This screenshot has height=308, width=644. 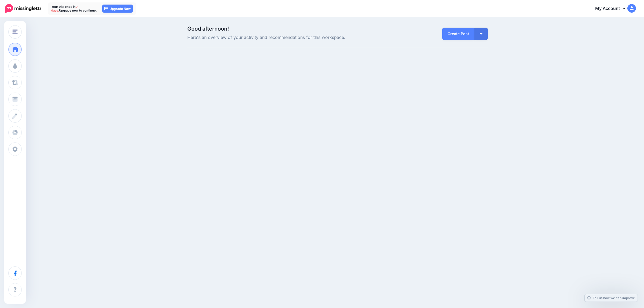 I want to click on img: Missinglettr, so click(x=23, y=9).